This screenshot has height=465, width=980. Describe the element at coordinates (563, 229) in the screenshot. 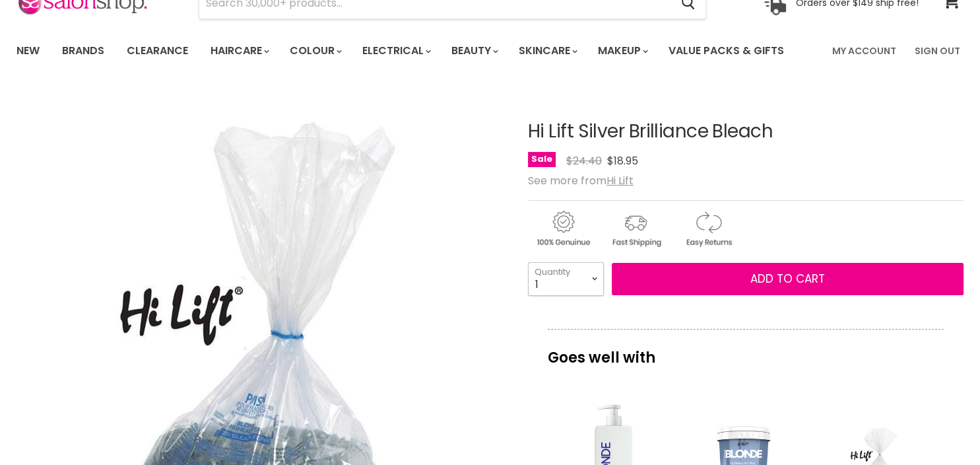

I see `img: genuine.gif` at that location.